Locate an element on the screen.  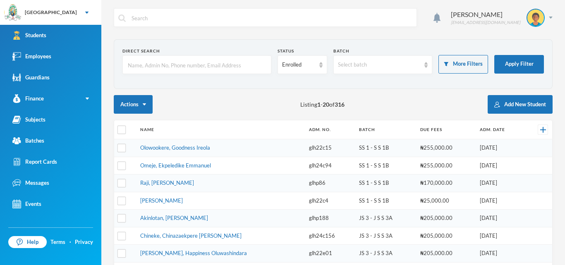
div: Batches is located at coordinates (28, 141).